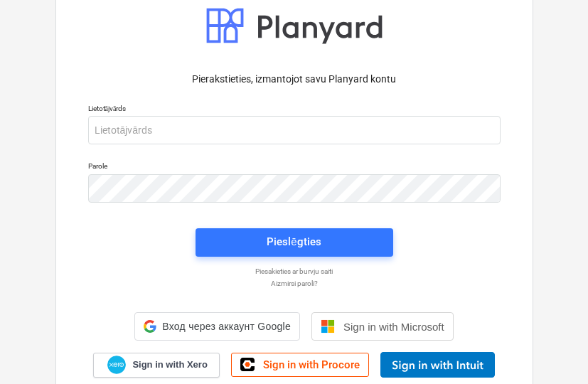 This screenshot has width=588, height=384. What do you see at coordinates (294, 242) in the screenshot?
I see `div: Pieslēgties` at bounding box center [294, 242].